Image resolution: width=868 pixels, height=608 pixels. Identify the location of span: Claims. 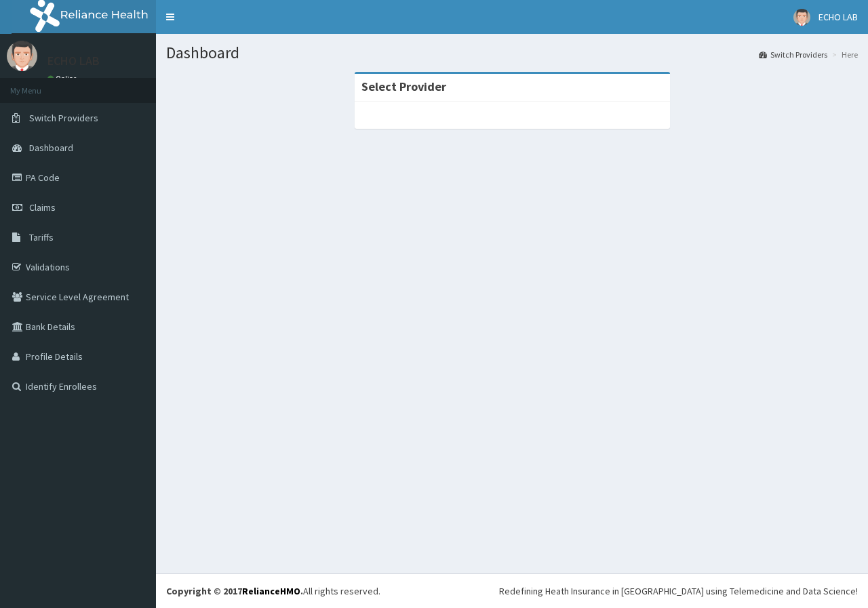
(42, 208).